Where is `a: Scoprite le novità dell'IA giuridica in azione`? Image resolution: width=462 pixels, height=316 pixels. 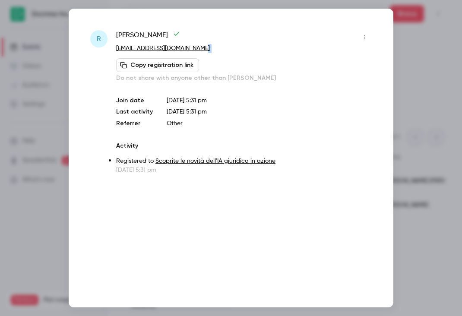 a: Scoprite le novità dell'IA giuridica in azione is located at coordinates (215, 161).